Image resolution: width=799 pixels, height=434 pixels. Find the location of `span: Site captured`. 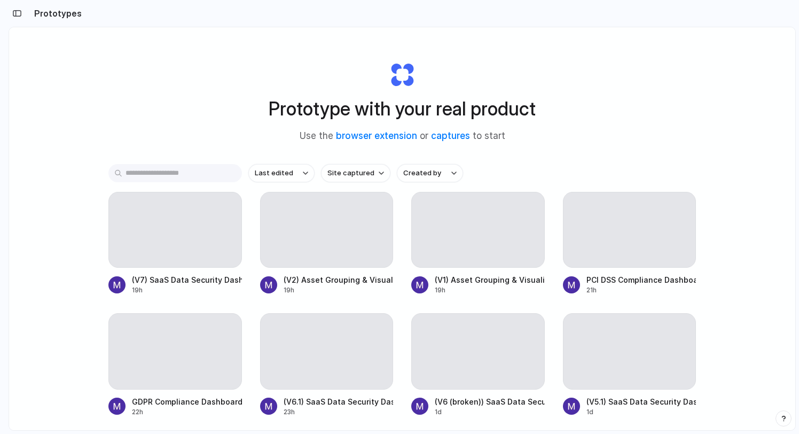

span: Site captured is located at coordinates (351, 173).